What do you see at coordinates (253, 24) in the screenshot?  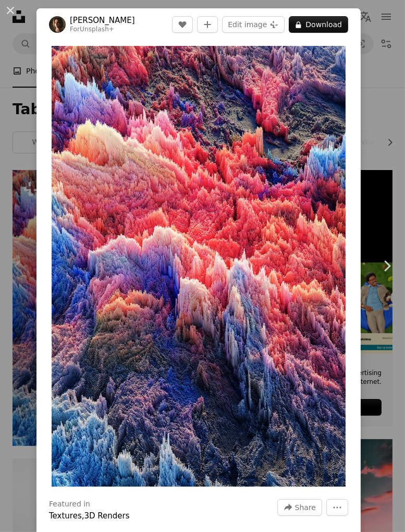 I see `button: Edit image` at bounding box center [253, 24].